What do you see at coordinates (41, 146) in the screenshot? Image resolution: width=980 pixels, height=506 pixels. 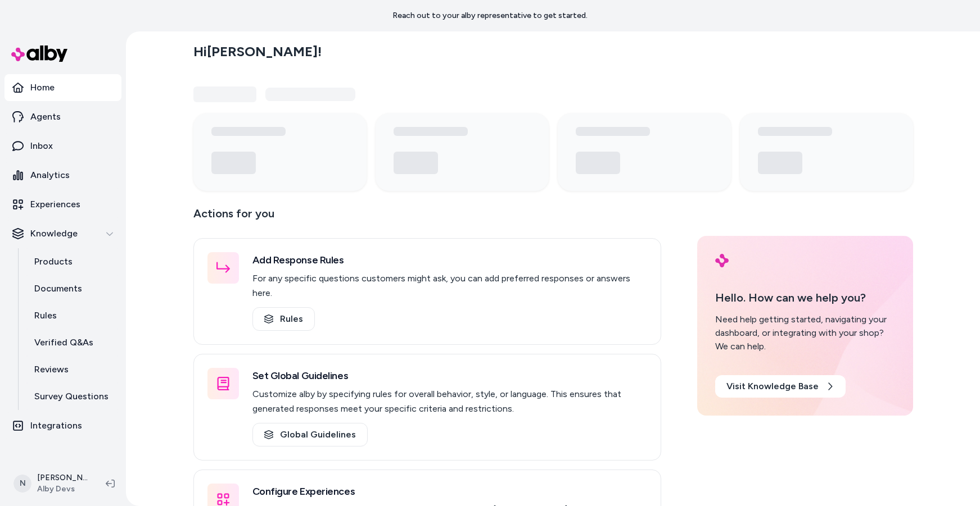 I see `p: Inbox` at bounding box center [41, 146].